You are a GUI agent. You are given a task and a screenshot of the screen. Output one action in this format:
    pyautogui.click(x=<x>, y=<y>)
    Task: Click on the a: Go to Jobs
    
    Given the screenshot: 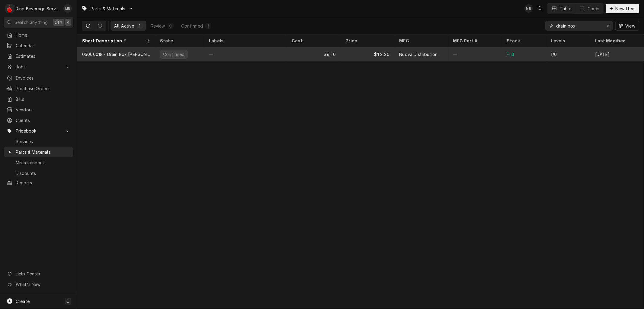 What is the action you would take?
    pyautogui.click(x=39, y=67)
    